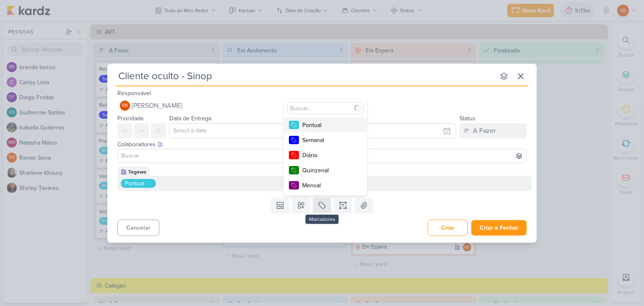 This screenshot has height=306, width=644. I want to click on button: Diário, so click(325, 155).